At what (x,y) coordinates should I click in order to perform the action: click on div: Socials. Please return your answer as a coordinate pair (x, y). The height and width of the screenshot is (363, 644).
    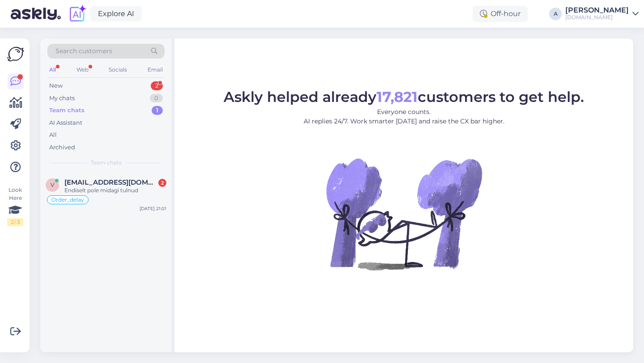
    Looking at the image, I should click on (117, 70).